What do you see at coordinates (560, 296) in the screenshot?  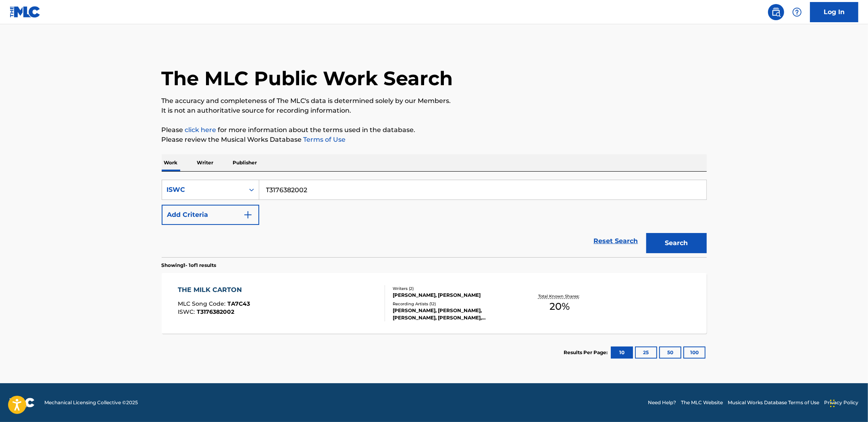 I see `p: Total Known Shares:` at bounding box center [560, 296].